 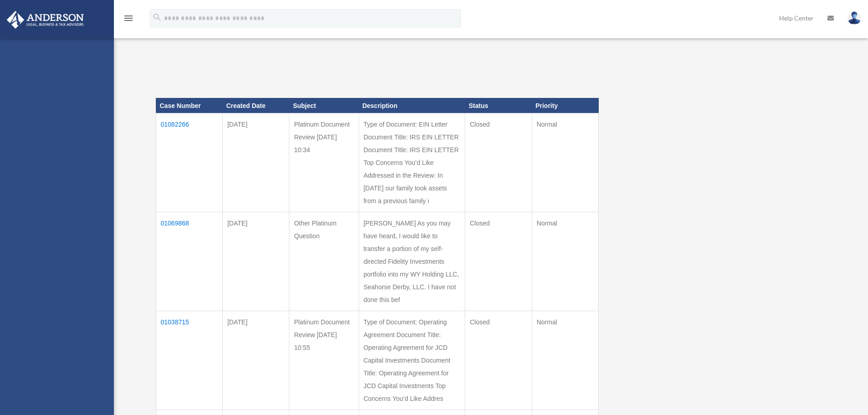 What do you see at coordinates (189, 163) in the screenshot?
I see `td: 01082266` at bounding box center [189, 163].